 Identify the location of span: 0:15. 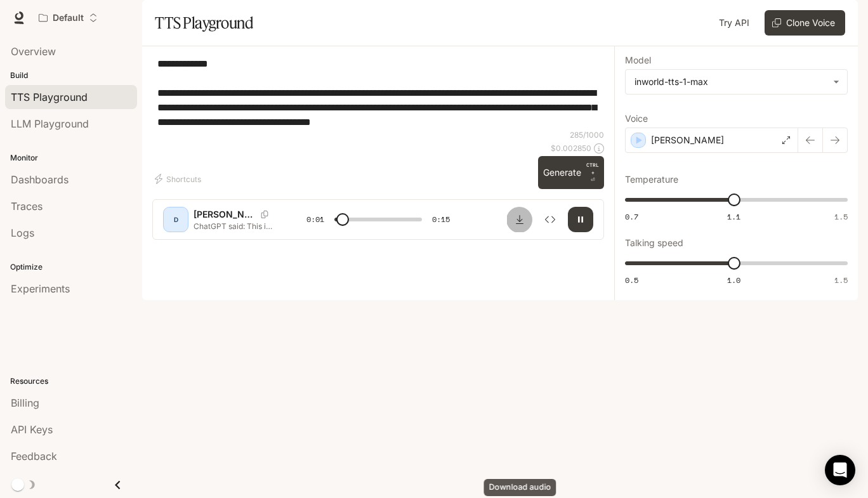
(441, 219).